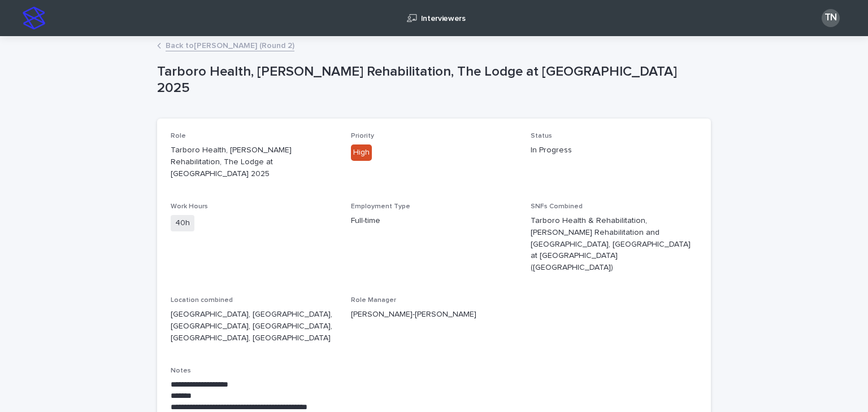 This screenshot has height=412, width=868. I want to click on img: stacker-logo-s-only.png, so click(34, 18).